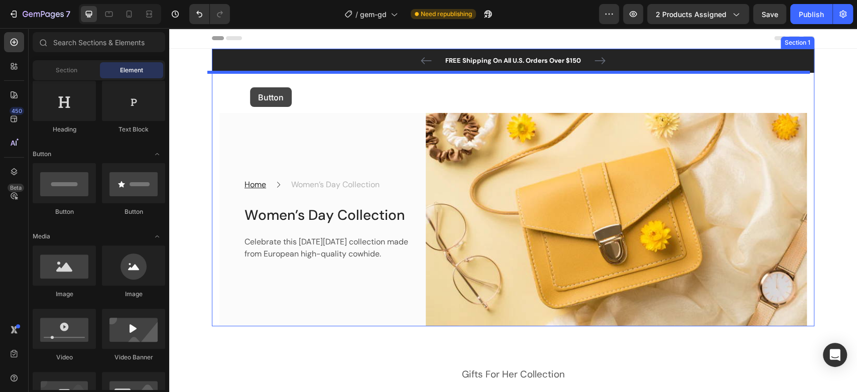 The width and height of the screenshot is (857, 392). Describe the element at coordinates (769, 14) in the screenshot. I see `button: Save` at that location.